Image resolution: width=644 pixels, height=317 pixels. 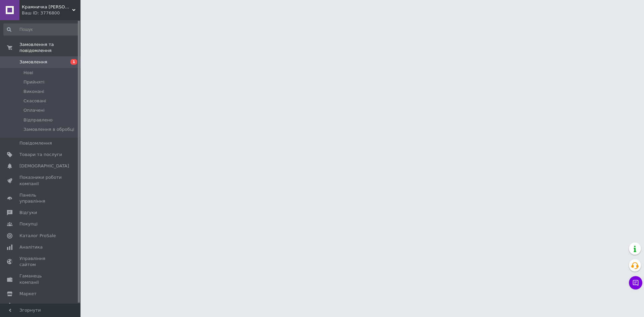 What do you see at coordinates (41, 29) in the screenshot?
I see `input: Пошук` at bounding box center [41, 29].